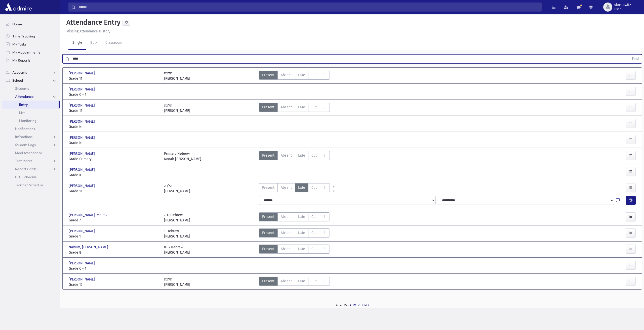  Describe the element at coordinates (31, 24) in the screenshot. I see `a: Home` at that location.